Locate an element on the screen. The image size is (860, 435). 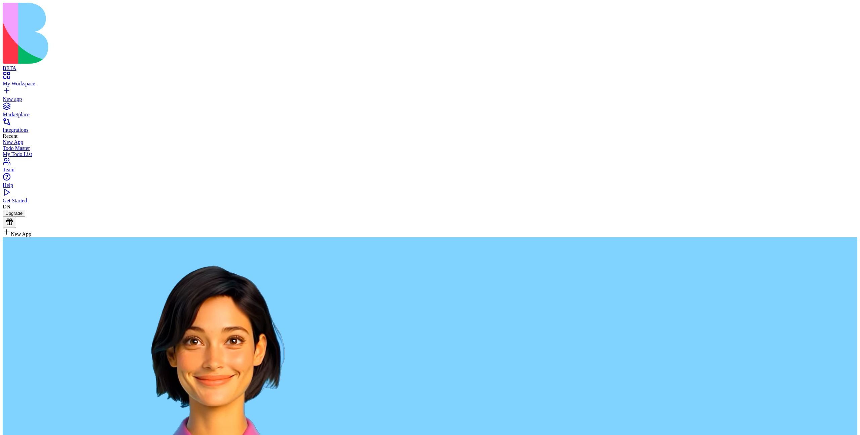
a: My Todo List is located at coordinates (430, 154).